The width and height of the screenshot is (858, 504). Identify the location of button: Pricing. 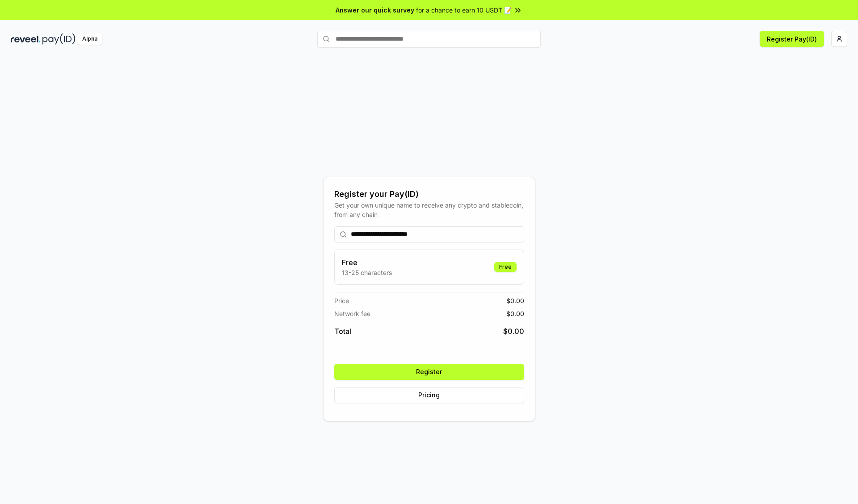
(429, 395).